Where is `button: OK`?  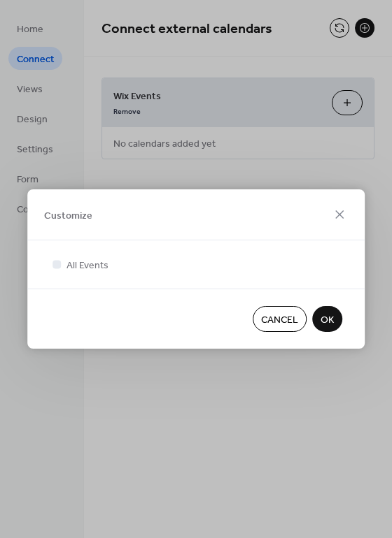
button: OK is located at coordinates (327, 319).